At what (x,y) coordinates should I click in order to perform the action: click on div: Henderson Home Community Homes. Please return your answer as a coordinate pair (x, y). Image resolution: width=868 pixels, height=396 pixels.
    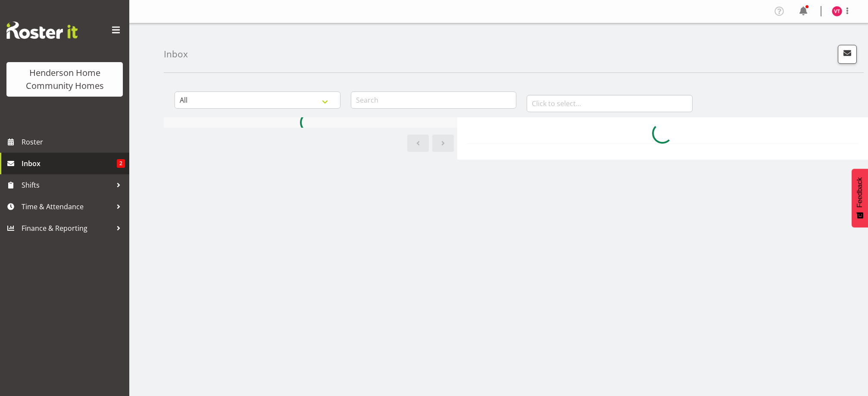
    Looking at the image, I should click on (65, 79).